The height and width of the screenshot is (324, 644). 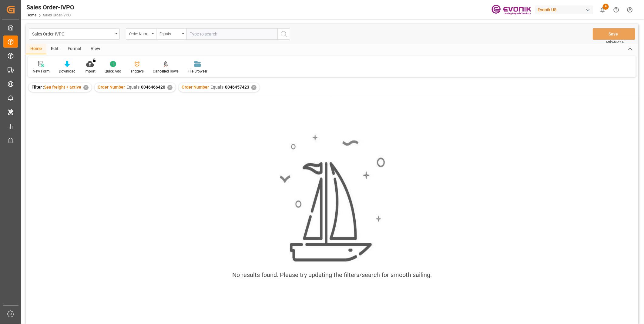 What do you see at coordinates (566, 9) in the screenshot?
I see `button: Evonik US` at bounding box center [566, 9].